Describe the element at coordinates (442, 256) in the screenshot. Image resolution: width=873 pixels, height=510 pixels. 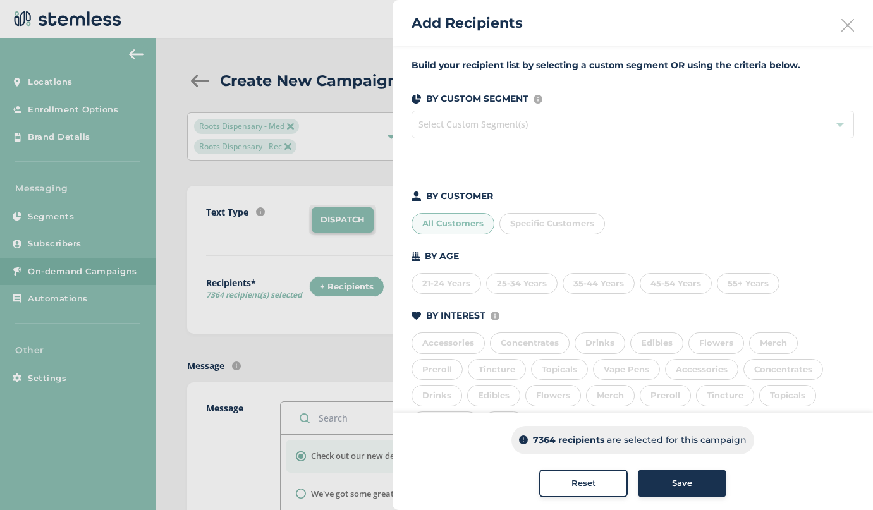
I see `p: BY AGE` at that location.